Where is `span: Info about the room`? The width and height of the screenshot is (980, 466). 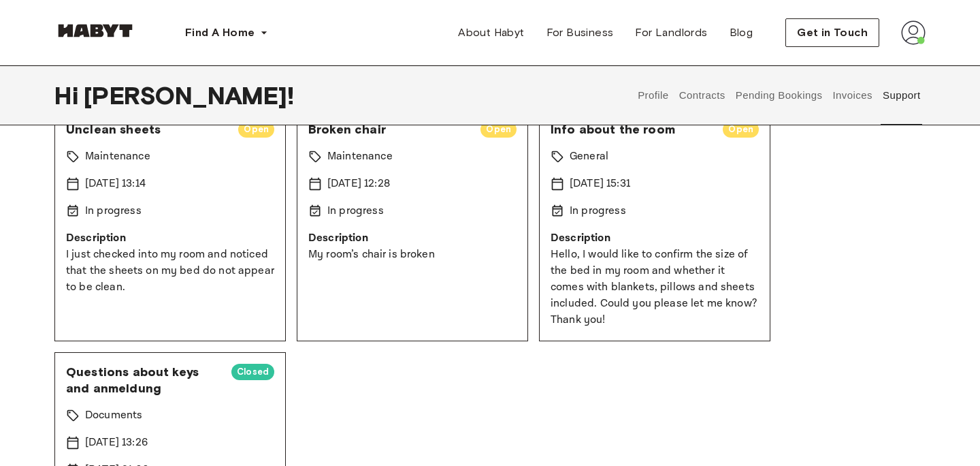
span: Info about the room is located at coordinates (630, 129).